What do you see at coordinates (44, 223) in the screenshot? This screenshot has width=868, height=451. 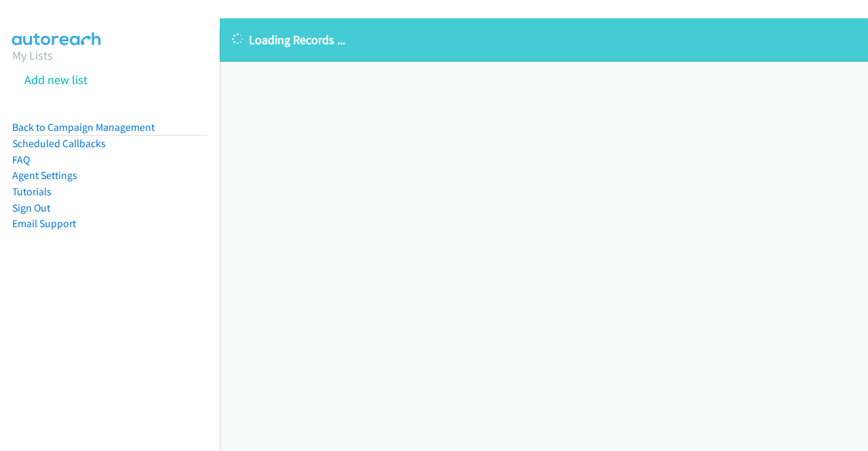 I see `a: Email Support` at bounding box center [44, 223].